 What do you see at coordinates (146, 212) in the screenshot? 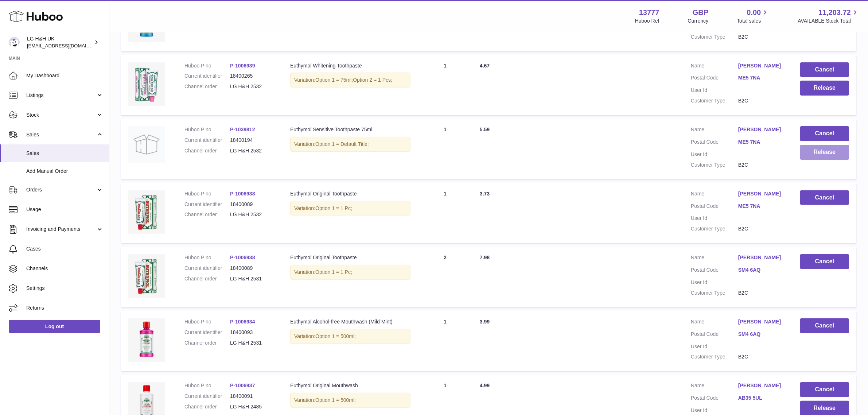
I see `img: Euthymol_Original_Toothpaste_Image-1.webp` at bounding box center [146, 212].